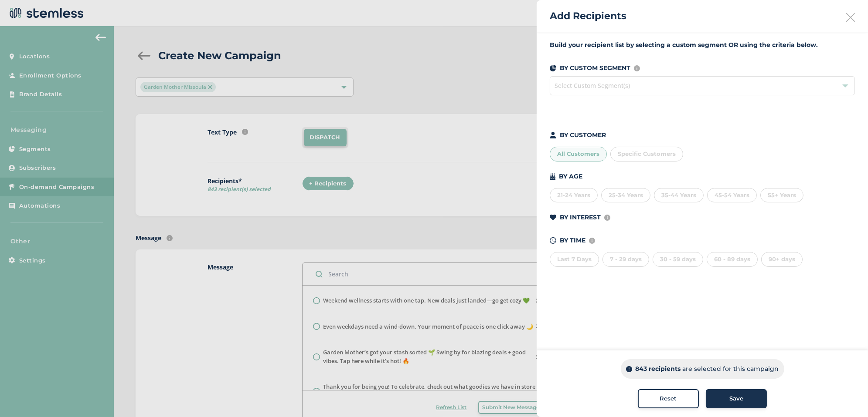  Describe the element at coordinates (553, 240) in the screenshot. I see `img: icon-time-dark-e6b1183b.svg` at that location.